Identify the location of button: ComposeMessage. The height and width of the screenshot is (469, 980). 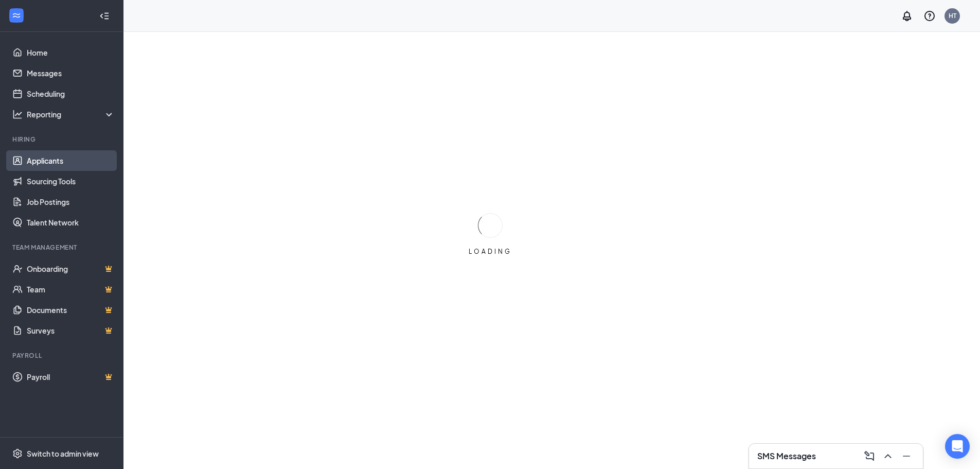
(870, 456).